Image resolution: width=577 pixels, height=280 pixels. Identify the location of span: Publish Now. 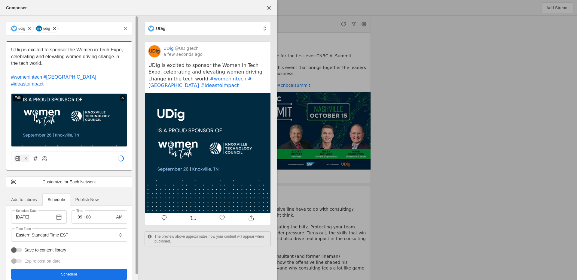
(87, 200).